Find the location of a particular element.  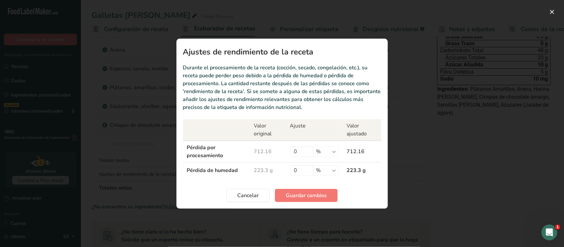

th: Valor original is located at coordinates (268, 130).